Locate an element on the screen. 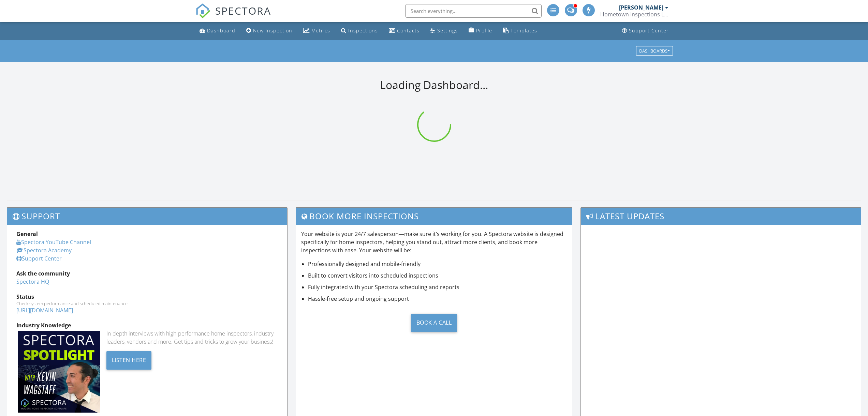 This screenshot has width=868, height=416. h3: Latest Updates is located at coordinates (720, 216).